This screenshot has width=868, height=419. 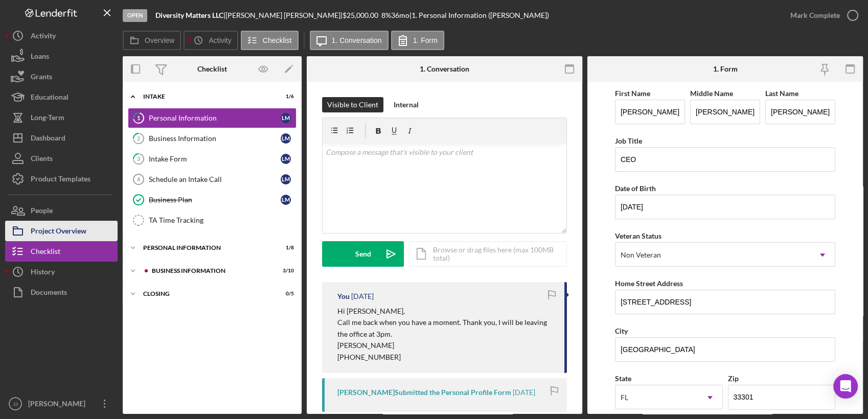 What do you see at coordinates (61, 272) in the screenshot?
I see `button: History` at bounding box center [61, 272].